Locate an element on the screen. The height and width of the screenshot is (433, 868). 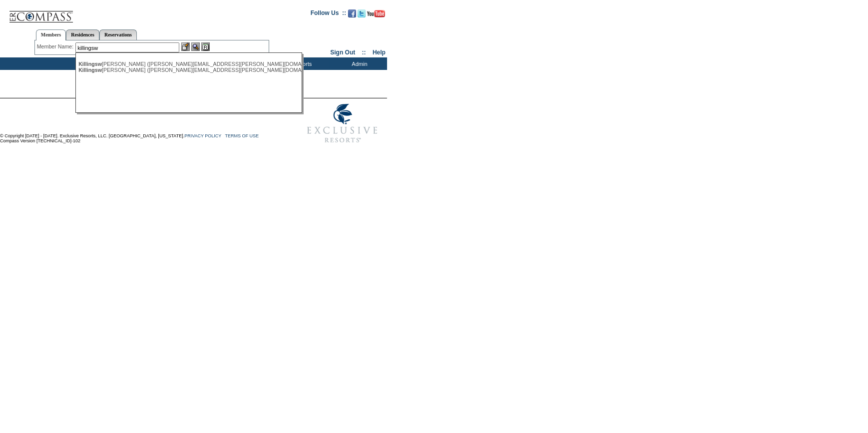
img: b_edit.gif is located at coordinates (185, 46).